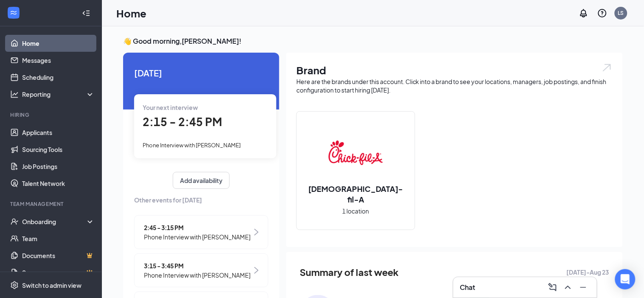 This screenshot has height=298, width=644. Describe the element at coordinates (349, 272) in the screenshot. I see `span: Summary of last week` at that location.